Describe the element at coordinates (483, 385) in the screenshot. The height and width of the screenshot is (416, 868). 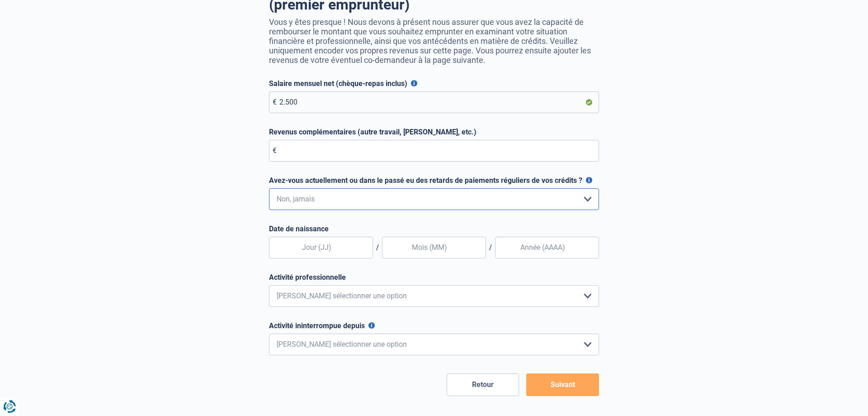
I see `button: Retour` at that location.